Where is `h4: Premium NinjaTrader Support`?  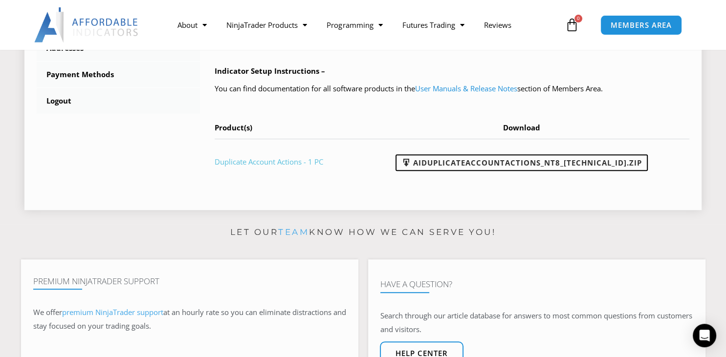
h4: Premium NinjaTrader Support is located at coordinates (190, 282).